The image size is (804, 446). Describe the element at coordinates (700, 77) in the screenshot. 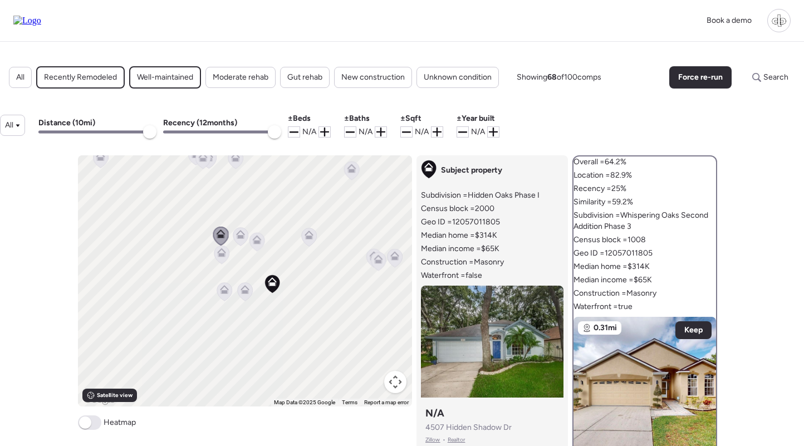

I see `span: Force re-run` at that location.